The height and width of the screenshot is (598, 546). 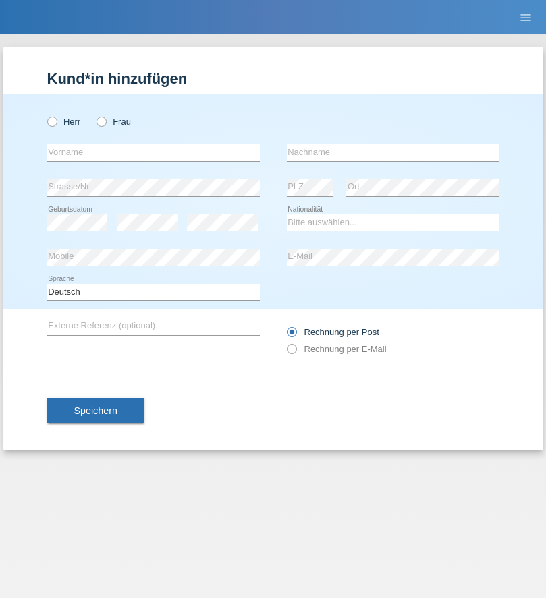 What do you see at coordinates (525, 18) in the screenshot?
I see `i: menu` at bounding box center [525, 18].